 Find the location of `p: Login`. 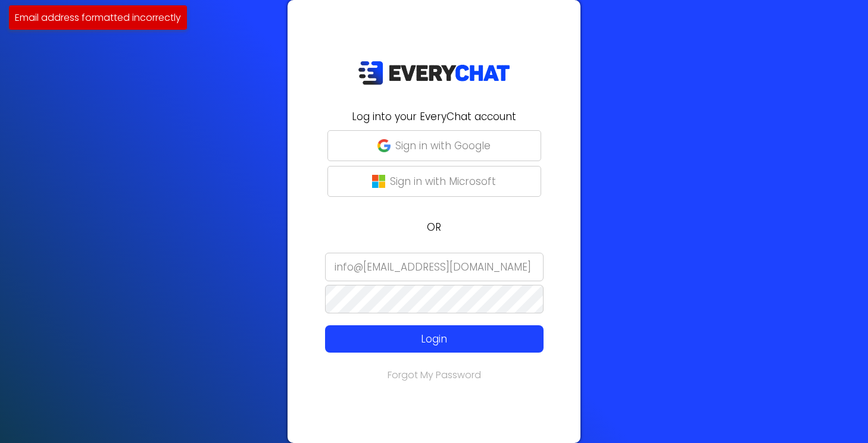

p: Login is located at coordinates (434, 339).